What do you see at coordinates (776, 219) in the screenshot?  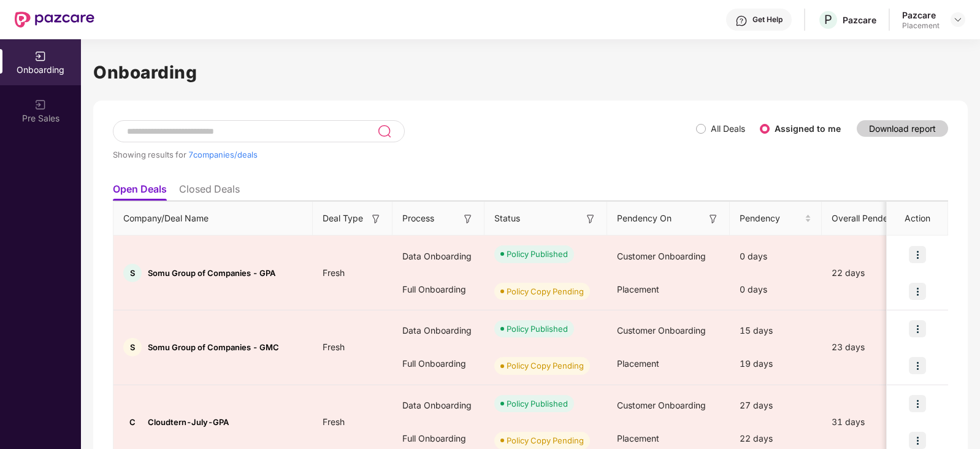 I see `th: Pendency` at bounding box center [776, 219].